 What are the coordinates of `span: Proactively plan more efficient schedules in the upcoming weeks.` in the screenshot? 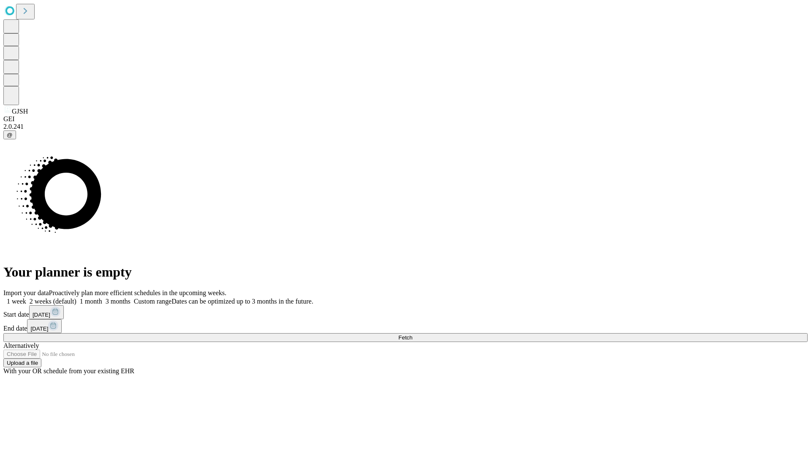 It's located at (138, 293).